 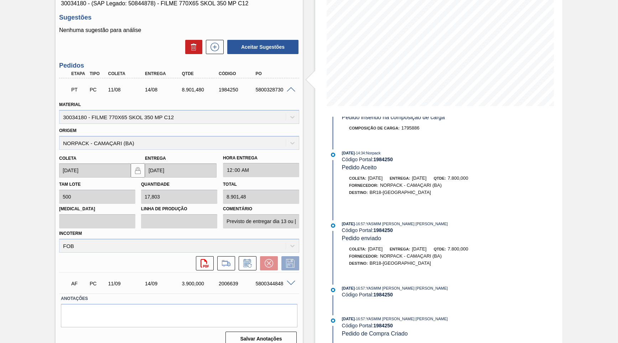 What do you see at coordinates (155, 185) in the screenshot?
I see `label: Quantidade` at bounding box center [155, 185].